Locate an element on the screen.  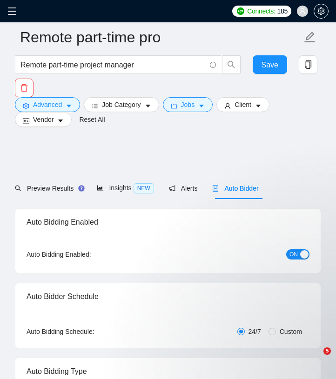
span: copy is located at coordinates (308, 65).